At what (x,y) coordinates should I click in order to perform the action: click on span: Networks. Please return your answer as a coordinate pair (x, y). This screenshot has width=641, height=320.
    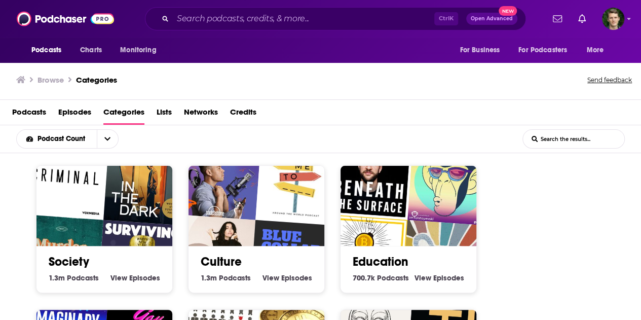
    Looking at the image, I should click on (201, 114).